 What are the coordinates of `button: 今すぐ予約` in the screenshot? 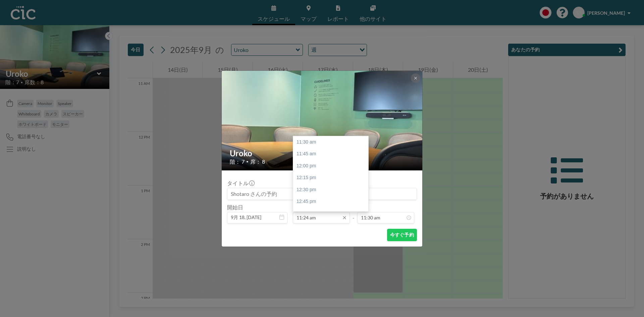 It's located at (402, 235).